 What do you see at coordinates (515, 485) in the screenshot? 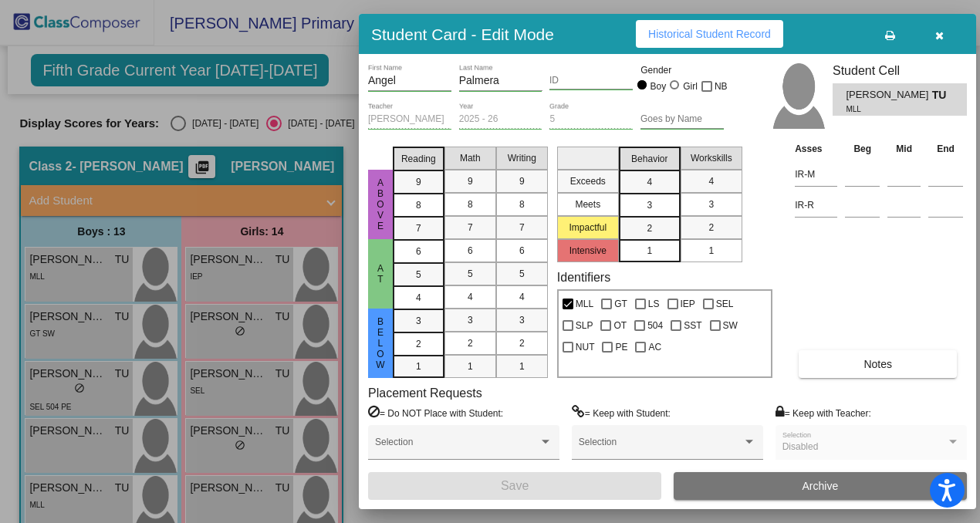
I see `span: Save` at bounding box center [515, 485].